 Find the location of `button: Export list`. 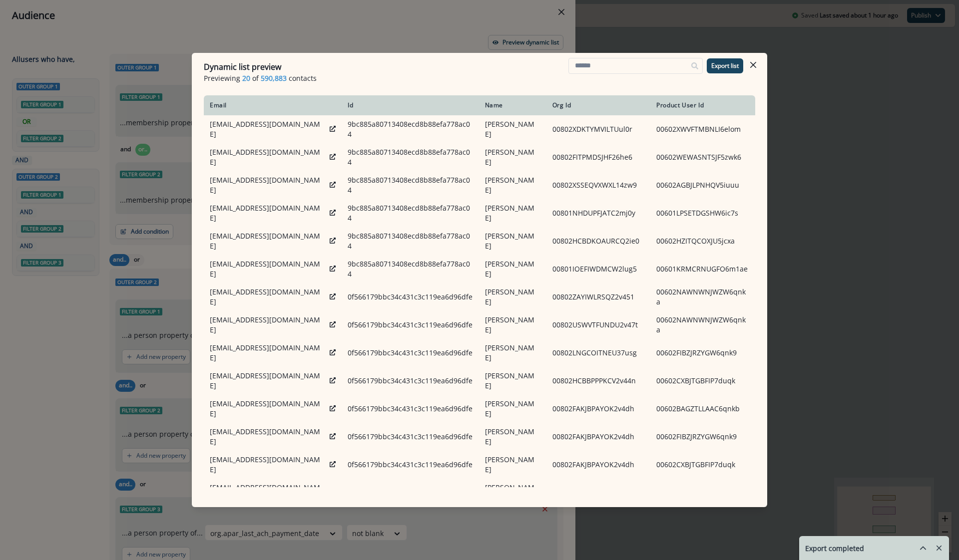

button: Export list is located at coordinates (725, 66).